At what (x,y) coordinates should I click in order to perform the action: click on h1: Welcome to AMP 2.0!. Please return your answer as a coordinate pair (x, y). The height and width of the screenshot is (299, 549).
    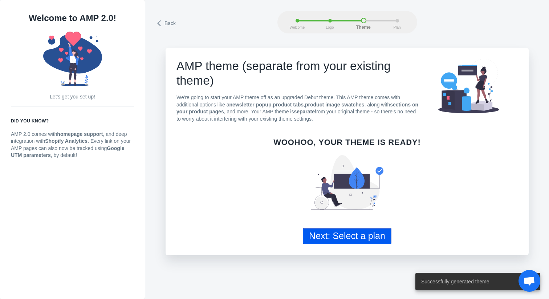
    Looking at the image, I should click on (72, 18).